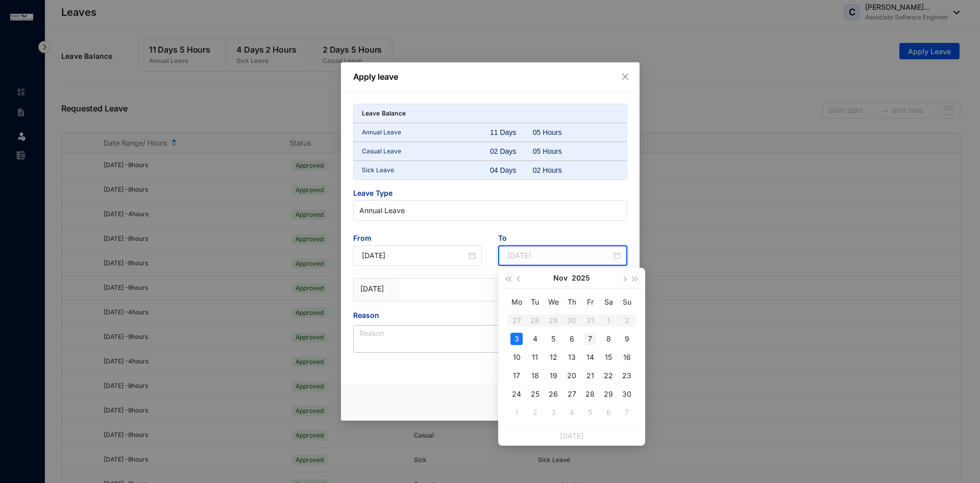 Image resolution: width=980 pixels, height=483 pixels. I want to click on td: 2025-11-24, so click(516, 394).